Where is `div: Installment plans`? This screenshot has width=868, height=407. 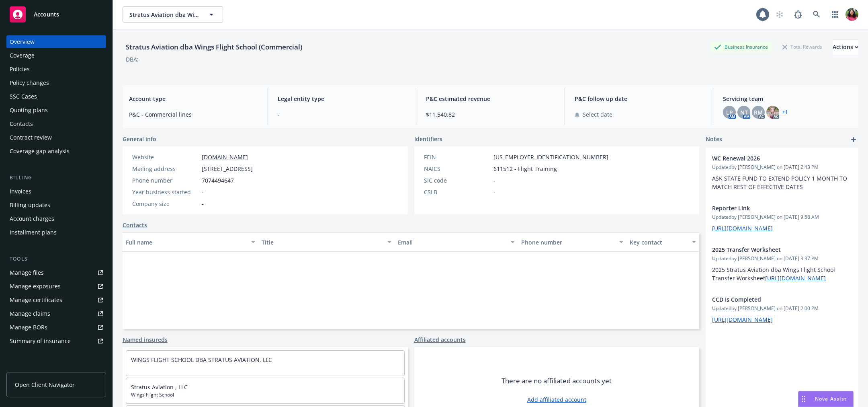 div: Installment plans is located at coordinates (33, 233).